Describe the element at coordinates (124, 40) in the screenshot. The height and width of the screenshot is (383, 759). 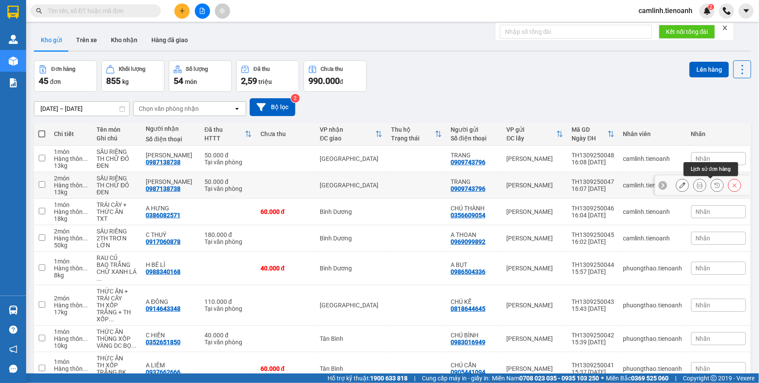
I see `button: Kho nhận` at that location.